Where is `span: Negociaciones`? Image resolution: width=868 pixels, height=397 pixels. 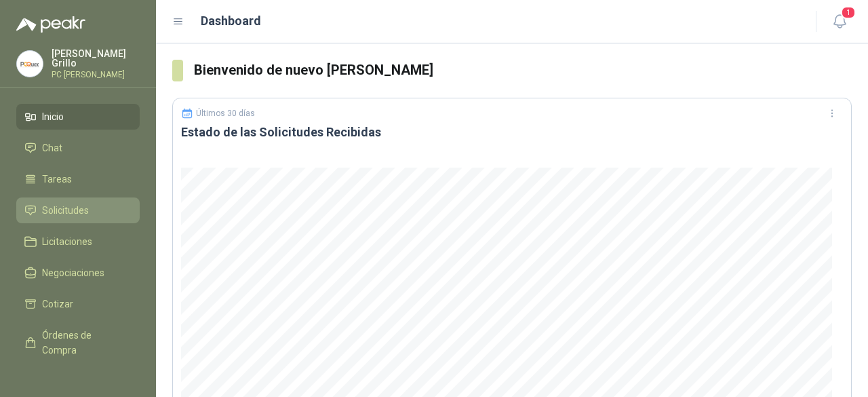 span: Negociaciones is located at coordinates (73, 273).